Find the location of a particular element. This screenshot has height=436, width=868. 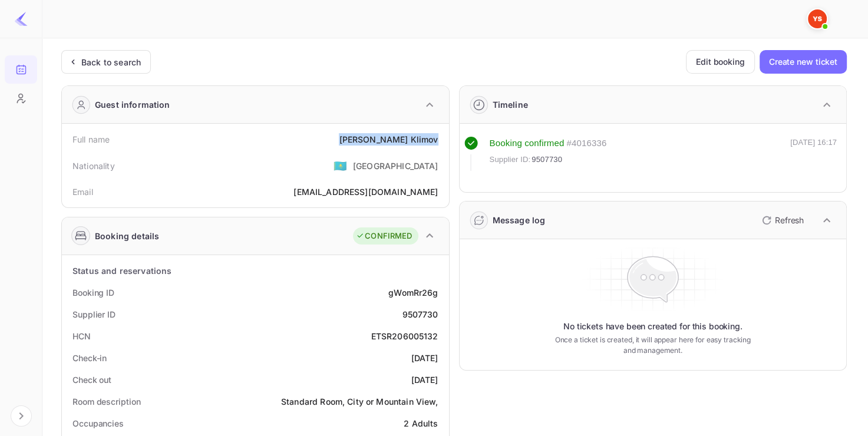

button: Refresh is located at coordinates (781, 220).